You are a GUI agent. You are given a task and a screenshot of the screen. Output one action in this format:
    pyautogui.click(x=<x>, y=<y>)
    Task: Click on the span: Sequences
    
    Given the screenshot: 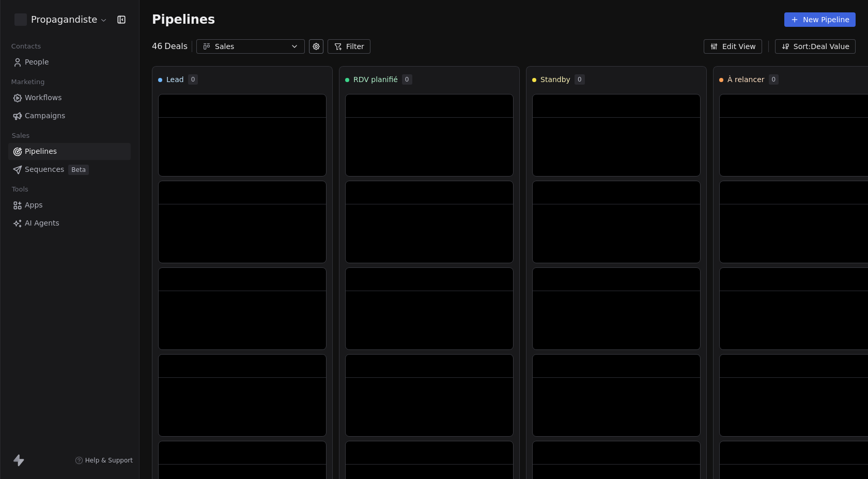 What is the action you would take?
    pyautogui.click(x=44, y=169)
    